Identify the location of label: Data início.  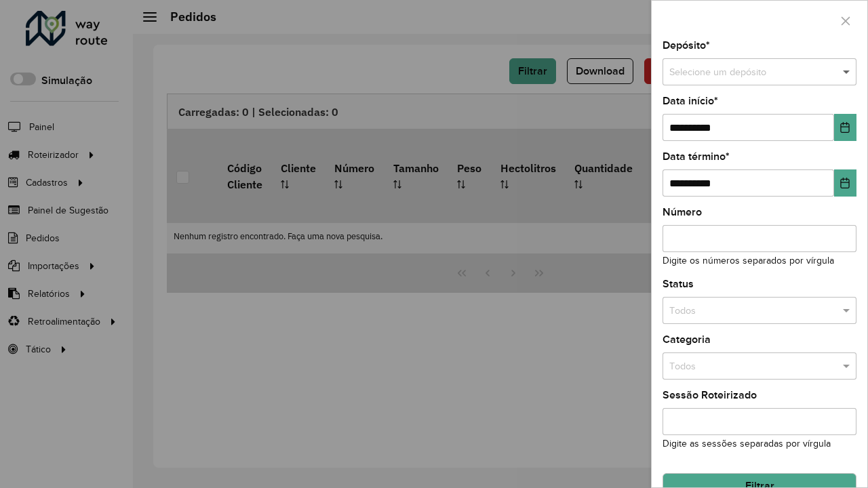
(690, 101).